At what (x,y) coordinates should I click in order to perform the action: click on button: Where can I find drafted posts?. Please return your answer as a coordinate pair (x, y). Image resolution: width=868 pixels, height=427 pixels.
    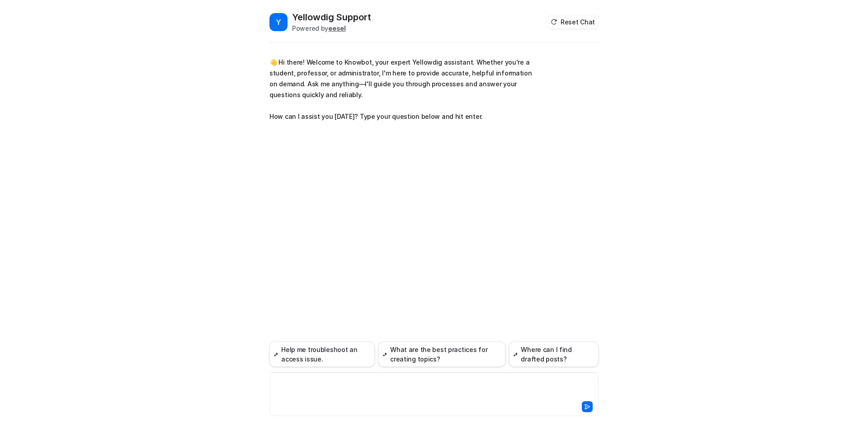
    Looking at the image, I should click on (554, 355).